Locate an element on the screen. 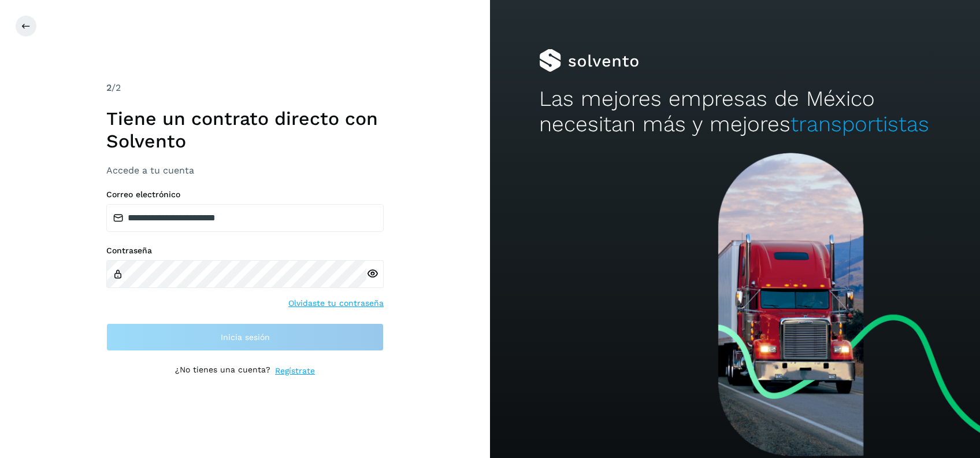 The width and height of the screenshot is (980, 458). span: transportistas is located at coordinates (860, 124).